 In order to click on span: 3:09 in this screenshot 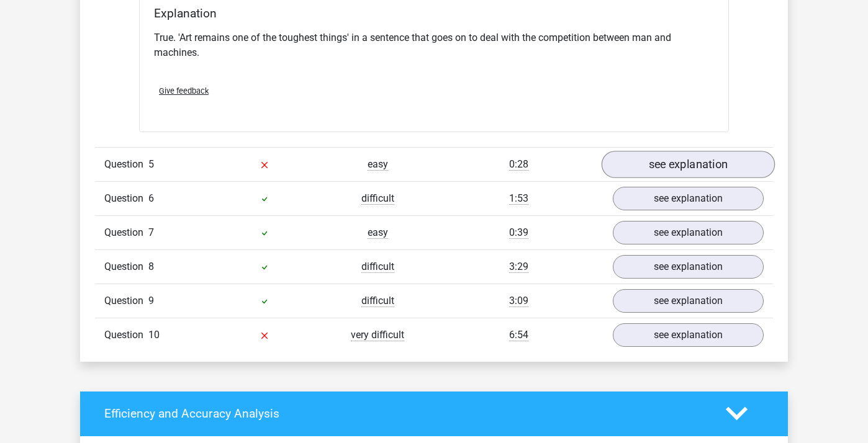, I will do `click(519, 301)`.